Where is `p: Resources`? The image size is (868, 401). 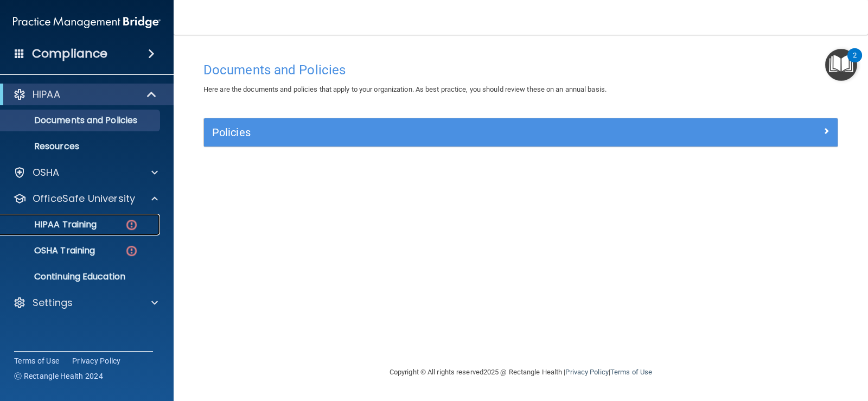 p: Resources is located at coordinates (81, 146).